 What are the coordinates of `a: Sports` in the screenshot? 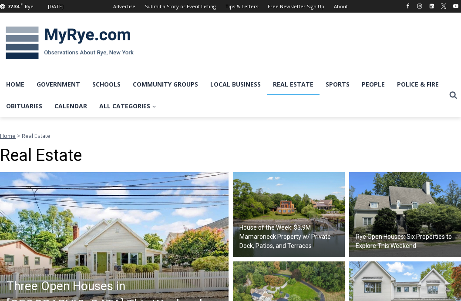 It's located at (337, 84).